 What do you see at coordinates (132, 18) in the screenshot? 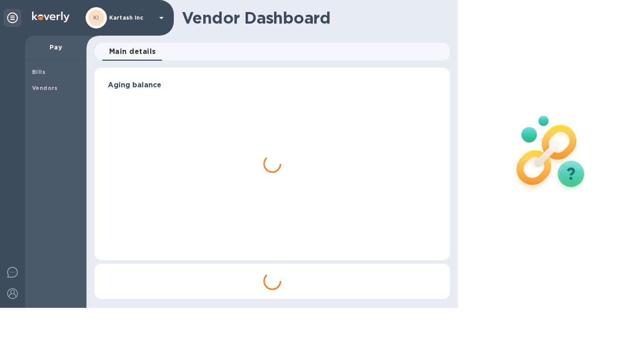
I see `p: Kartash Inc` at bounding box center [132, 18].